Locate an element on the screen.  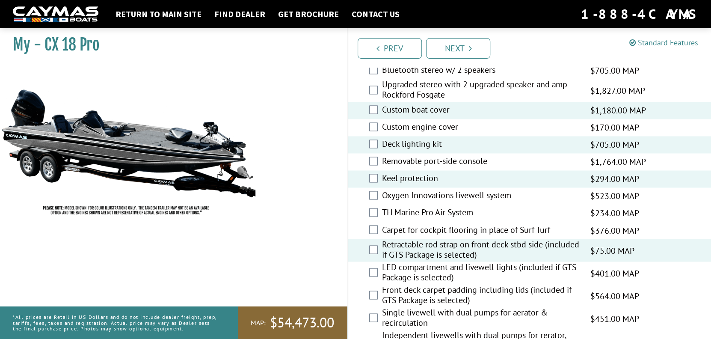
label: Bluetooth stereo w/ 2 speakers is located at coordinates (481, 71).